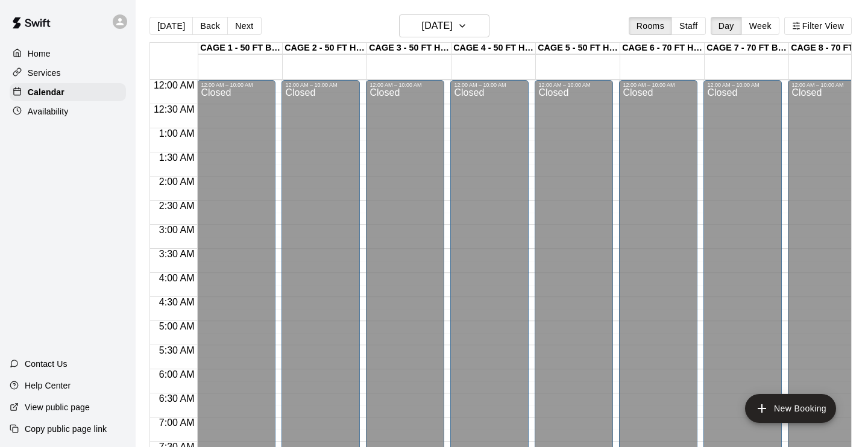 The image size is (868, 447). I want to click on div: Home, so click(68, 54).